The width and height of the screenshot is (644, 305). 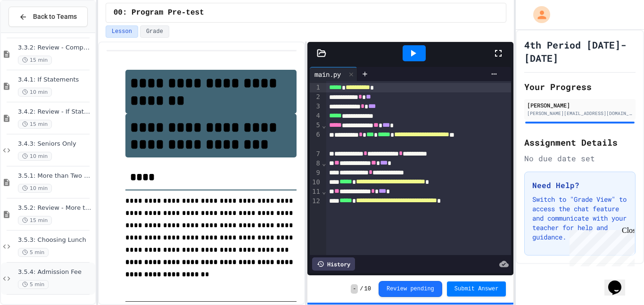 What do you see at coordinates (316, 126) in the screenshot?
I see `div: 5` at bounding box center [316, 126].